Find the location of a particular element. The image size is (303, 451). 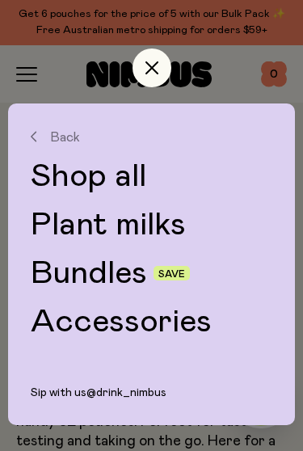

span: Save is located at coordinates (171, 274).